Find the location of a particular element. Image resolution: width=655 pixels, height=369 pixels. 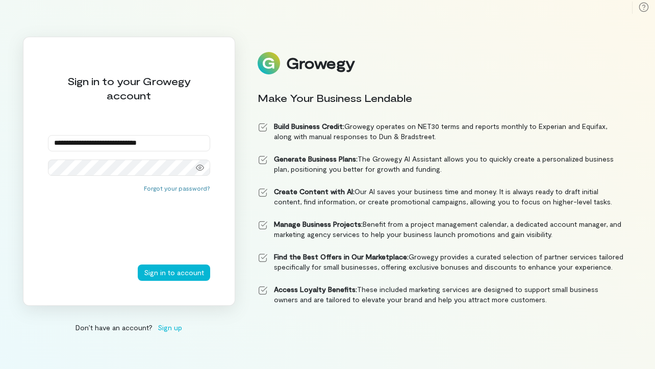

strong: Create Content with AI: is located at coordinates (314, 191).